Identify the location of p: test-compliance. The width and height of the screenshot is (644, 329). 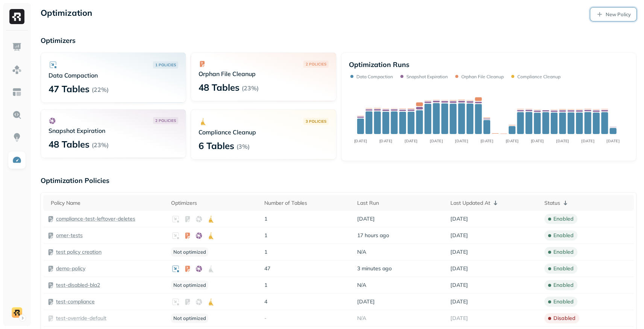
(75, 301).